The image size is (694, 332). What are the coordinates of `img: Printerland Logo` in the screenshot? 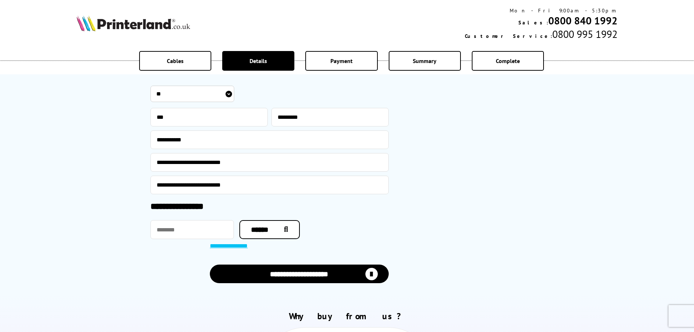 It's located at (133, 23).